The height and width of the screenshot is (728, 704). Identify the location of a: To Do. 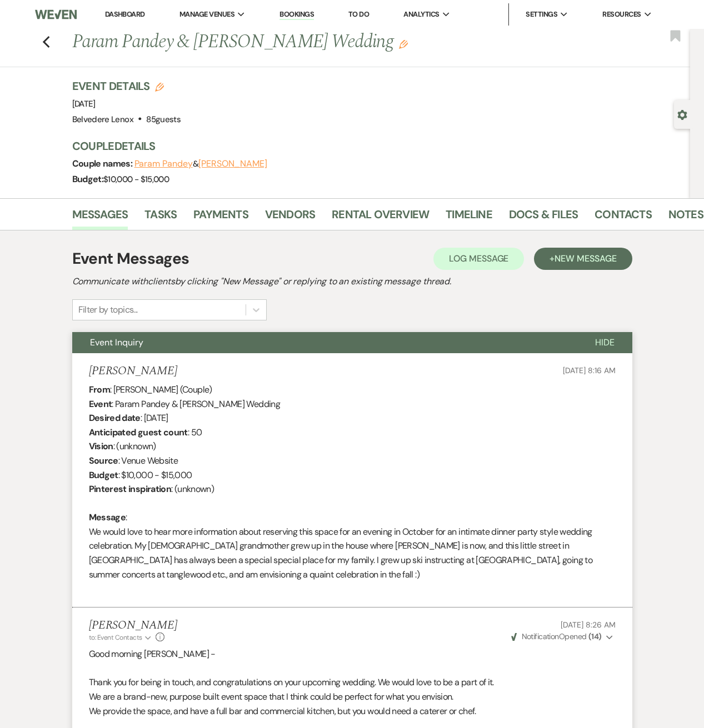
(358, 14).